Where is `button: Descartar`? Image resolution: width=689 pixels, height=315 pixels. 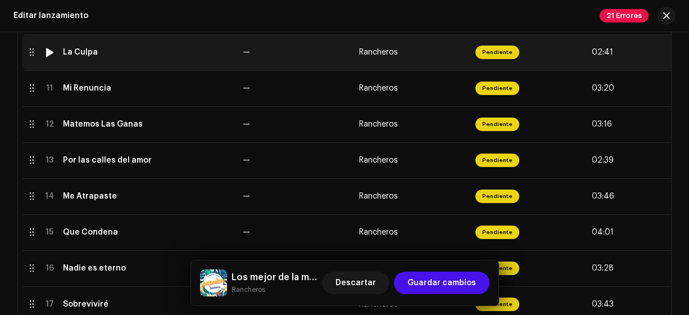 button: Descartar is located at coordinates (356, 283).